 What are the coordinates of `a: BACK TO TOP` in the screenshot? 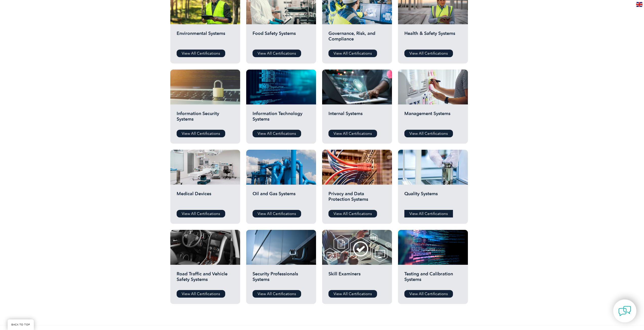 It's located at (21, 325).